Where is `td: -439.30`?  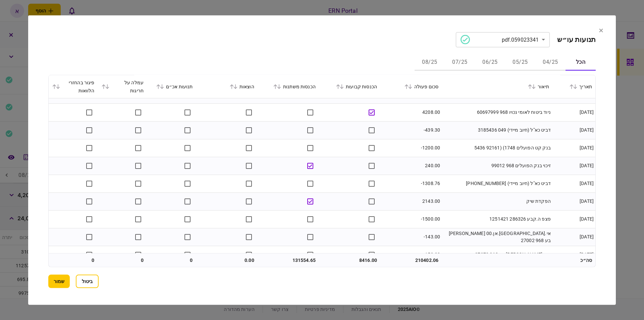 td: -439.30 is located at coordinates (411, 130).